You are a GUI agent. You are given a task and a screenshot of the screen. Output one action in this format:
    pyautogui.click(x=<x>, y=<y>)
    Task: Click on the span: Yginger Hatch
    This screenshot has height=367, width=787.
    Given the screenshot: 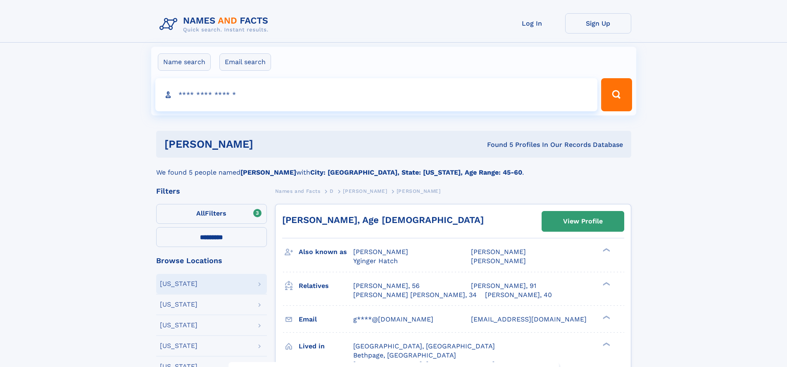 What is the action you would take?
    pyautogui.click(x=376, y=260)
    